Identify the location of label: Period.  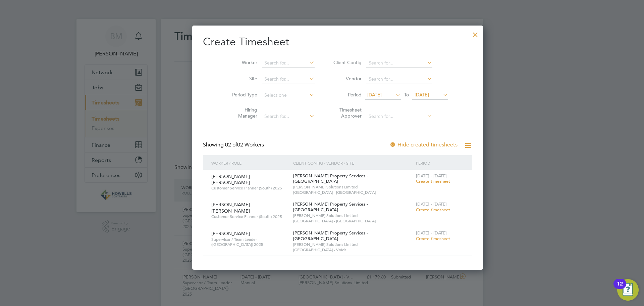
(347, 95).